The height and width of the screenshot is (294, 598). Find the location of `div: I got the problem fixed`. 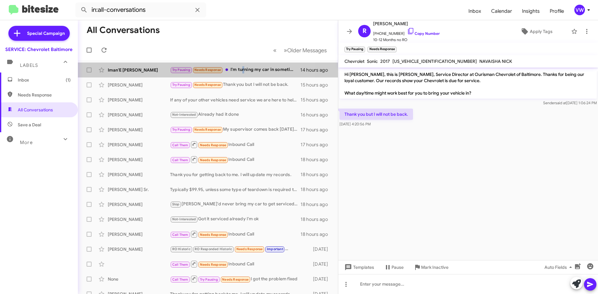

div: I got the problem fixed is located at coordinates (240, 279).